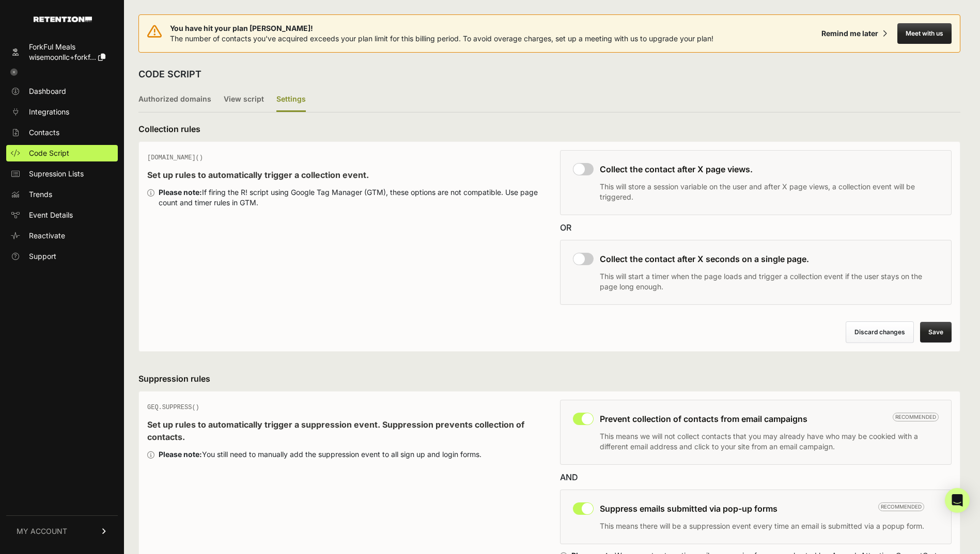 The height and width of the screenshot is (554, 980). What do you see at coordinates (173, 408) in the screenshot?
I see `span: GEQ.SUPPRESS()` at bounding box center [173, 408].